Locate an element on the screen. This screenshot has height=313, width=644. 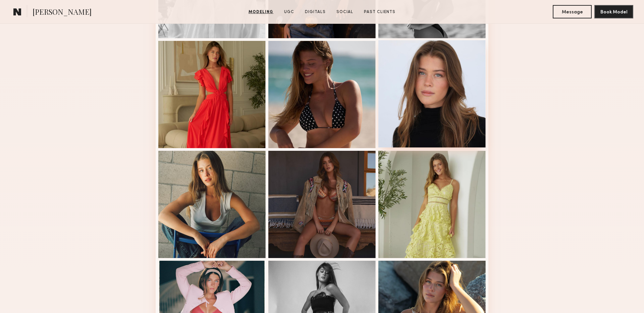
a: UGC is located at coordinates (289, 12).